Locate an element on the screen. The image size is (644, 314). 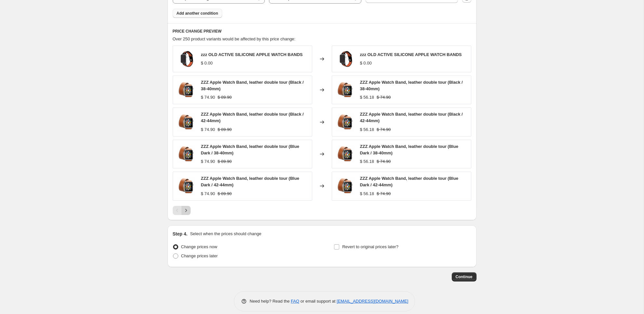
p: Select when the prices should change is located at coordinates (225, 234).